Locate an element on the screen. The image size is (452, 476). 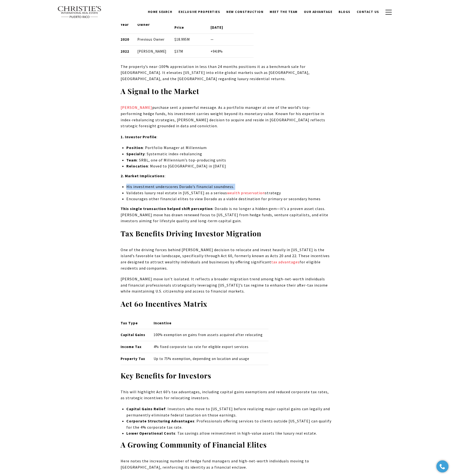
strong: This single transaction helped shift perception is located at coordinates (167, 208).